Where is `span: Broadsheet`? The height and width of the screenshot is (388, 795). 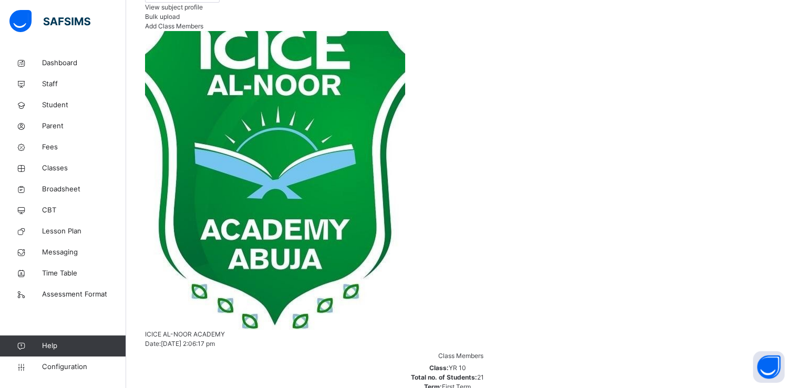
span: Broadsheet is located at coordinates (84, 189).